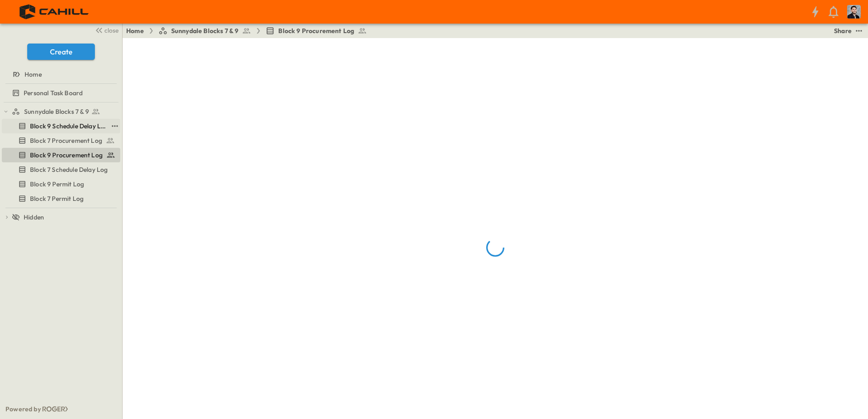  Describe the element at coordinates (854, 12) in the screenshot. I see `img: Profile Picture` at that location.